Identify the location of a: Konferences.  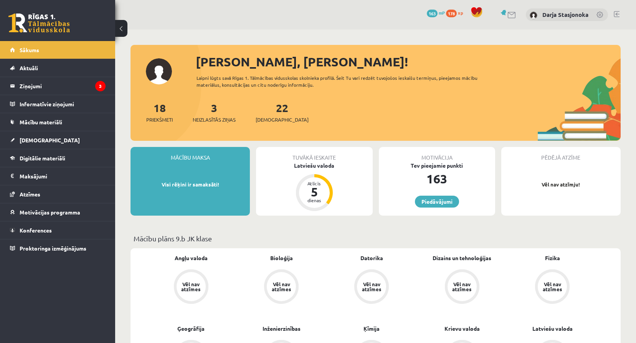
(58, 230).